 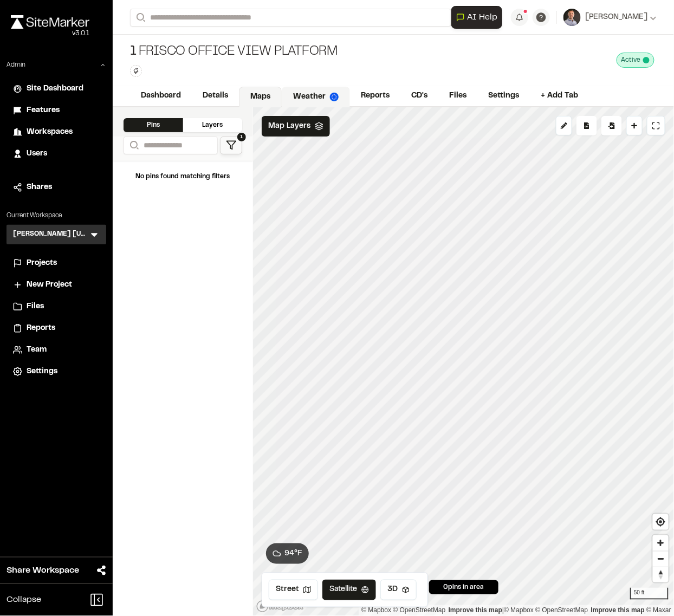 What do you see at coordinates (55, 89) in the screenshot?
I see `span: Site Dashboard` at bounding box center [55, 89].